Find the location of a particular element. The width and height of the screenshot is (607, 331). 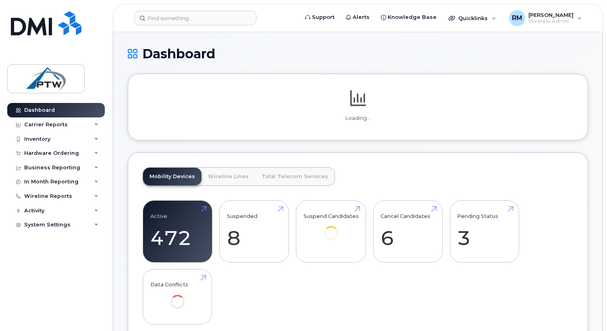

h1: Dashboard is located at coordinates (358, 54).